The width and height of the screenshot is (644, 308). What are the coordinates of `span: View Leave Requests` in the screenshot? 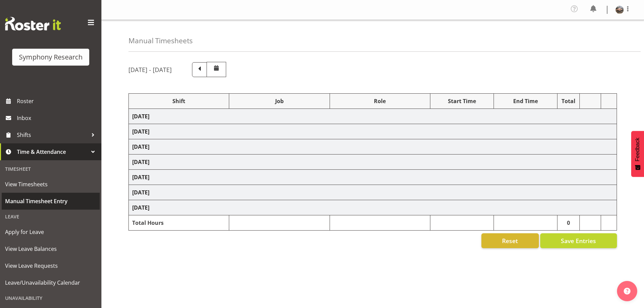 It's located at (51, 266).